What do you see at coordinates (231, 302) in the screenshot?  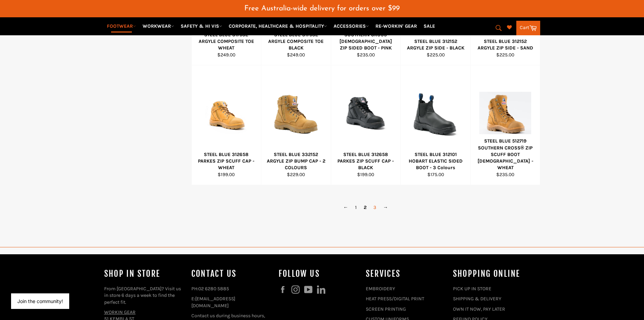 I see `p: E:` at bounding box center [231, 302].